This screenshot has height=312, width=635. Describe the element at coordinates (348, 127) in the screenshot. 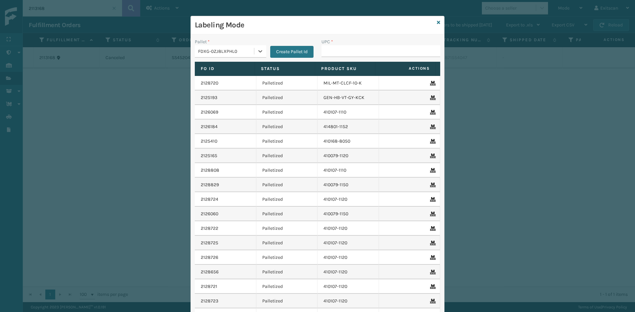

I see `td: 414801-1152` at that location.